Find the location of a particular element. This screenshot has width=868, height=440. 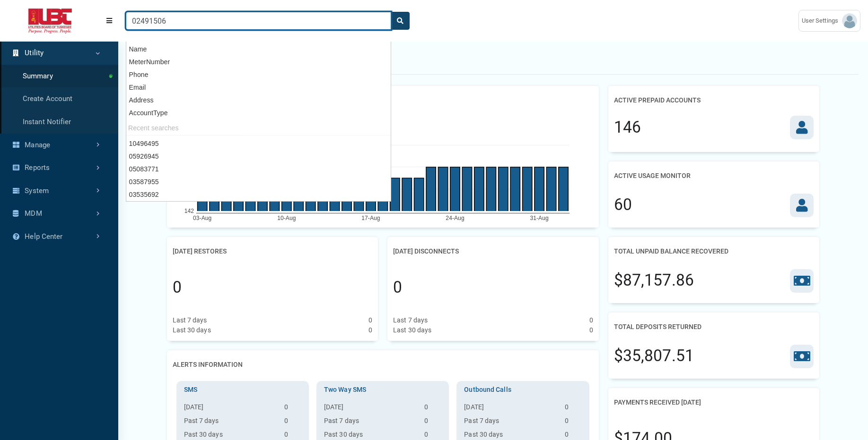

div: Name is located at coordinates (258, 49).